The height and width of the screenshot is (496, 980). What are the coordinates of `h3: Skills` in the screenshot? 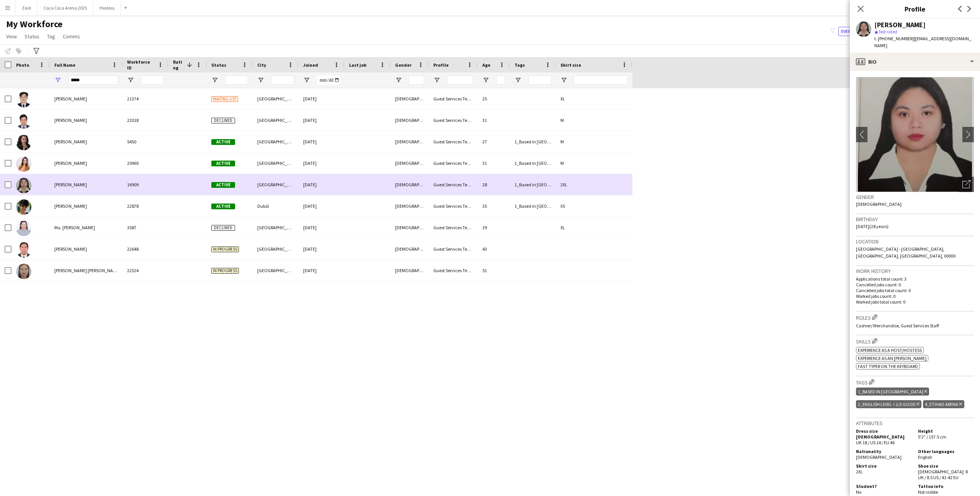 It's located at (915, 341).